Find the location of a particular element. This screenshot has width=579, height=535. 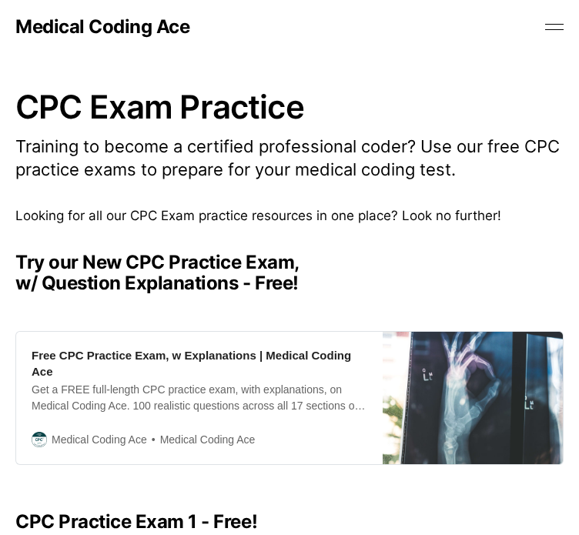

a: Free CPC Practice Exam, w Explanations | Medical Coding AceGet a FREE full-length CPC practice ex... is located at coordinates (290, 398).